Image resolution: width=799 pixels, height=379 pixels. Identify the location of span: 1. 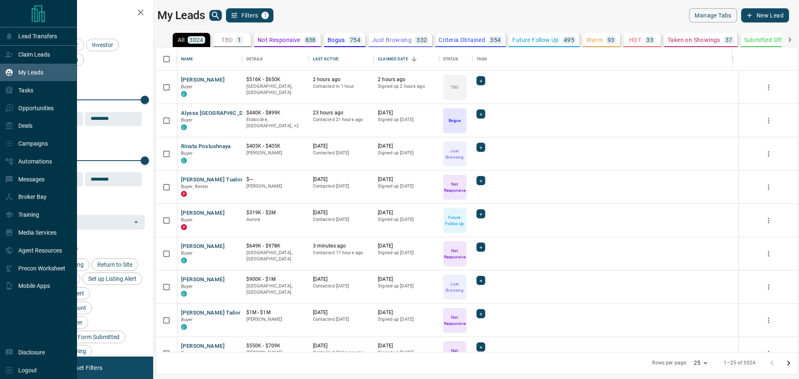
(265, 15).